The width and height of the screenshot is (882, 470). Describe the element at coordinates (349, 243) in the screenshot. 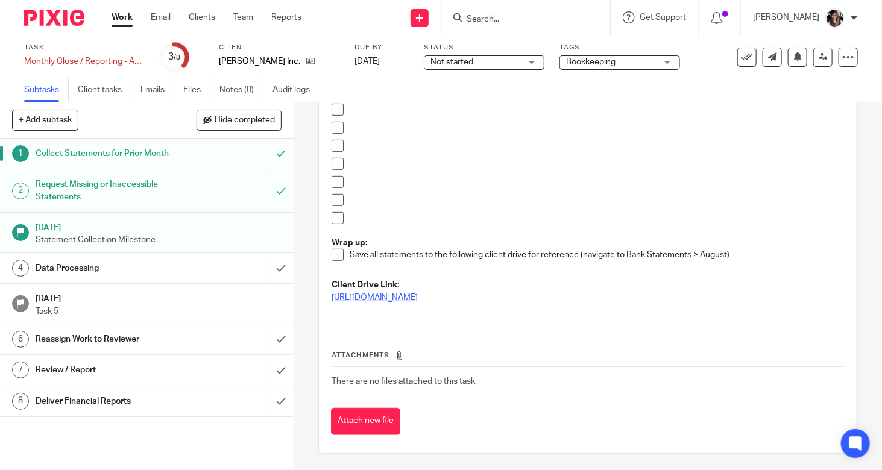

I see `strong: Wrap up:` at that location.